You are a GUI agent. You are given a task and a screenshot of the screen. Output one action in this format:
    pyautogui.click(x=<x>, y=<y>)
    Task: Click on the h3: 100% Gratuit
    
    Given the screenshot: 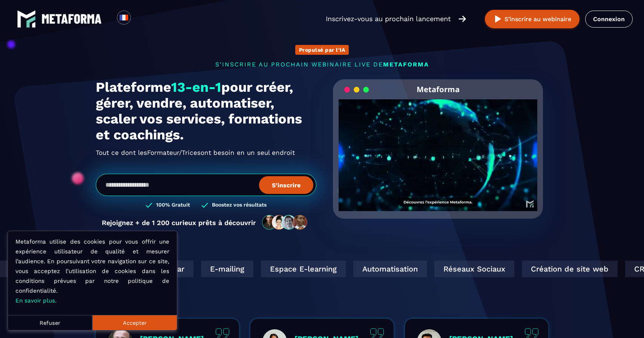 What is the action you would take?
    pyautogui.click(x=173, y=205)
    